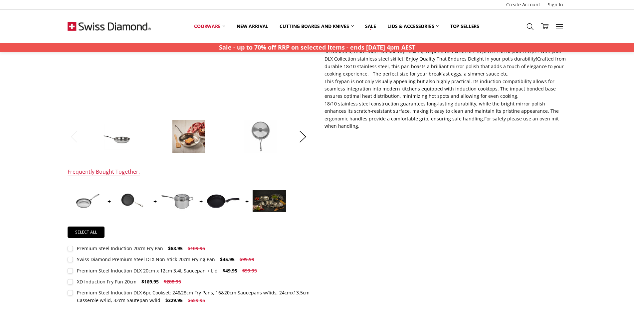  I want to click on p: For safety please use an oven mit when handling., so click(446, 70).